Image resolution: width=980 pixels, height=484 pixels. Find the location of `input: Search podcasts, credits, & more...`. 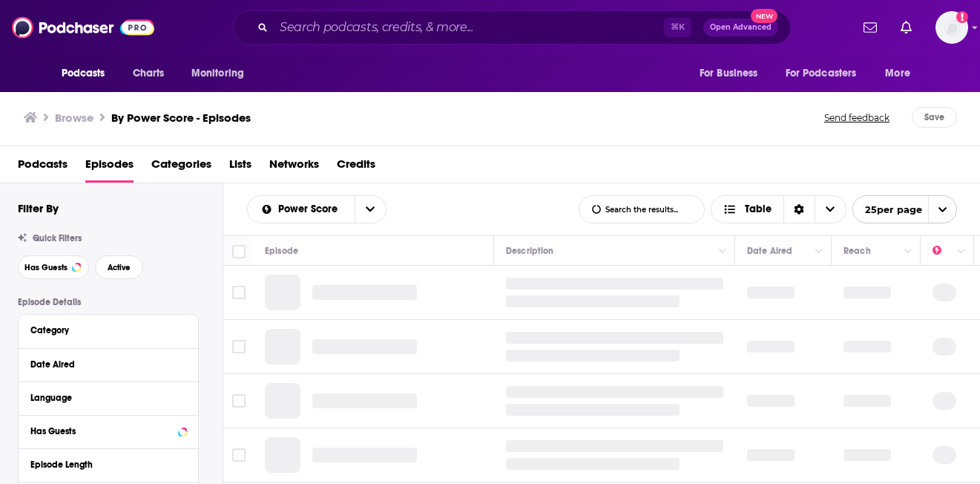

input: Search podcasts, credits, & more... is located at coordinates (469, 27).